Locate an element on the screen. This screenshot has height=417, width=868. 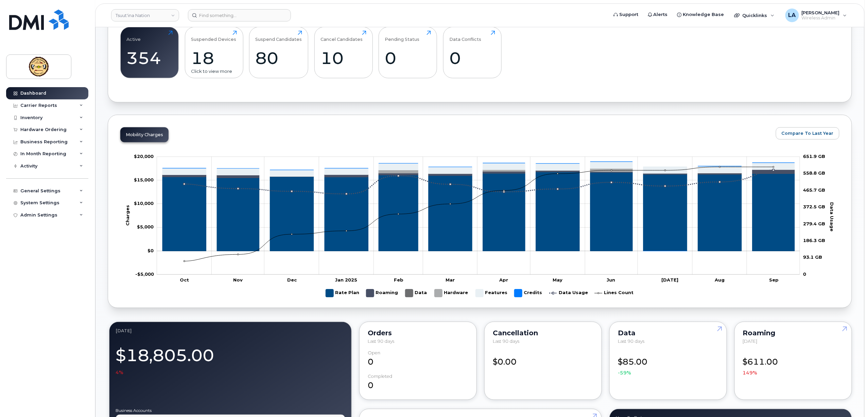
a: Support is located at coordinates (626, 15).